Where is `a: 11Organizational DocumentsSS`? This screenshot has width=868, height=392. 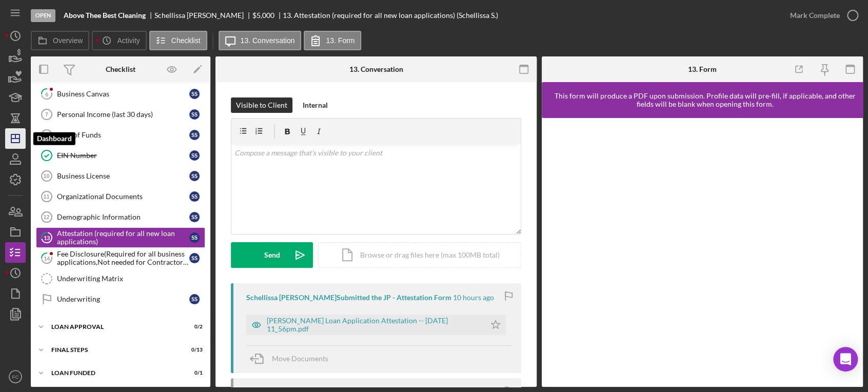 a: 11Organizational DocumentsSS is located at coordinates (120, 197).